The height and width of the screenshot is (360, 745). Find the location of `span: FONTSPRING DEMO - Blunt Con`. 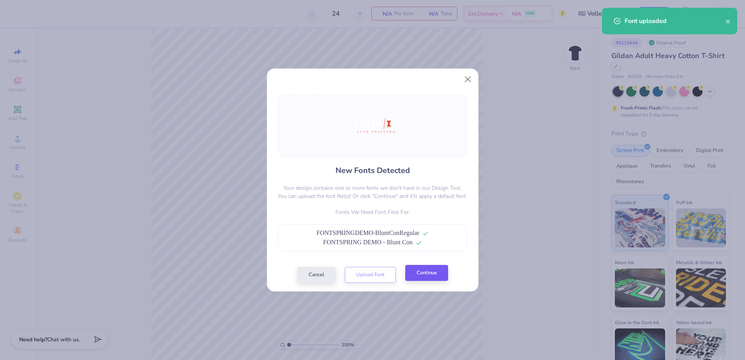

span: FONTSPRING DEMO - Blunt Con is located at coordinates (367, 242).